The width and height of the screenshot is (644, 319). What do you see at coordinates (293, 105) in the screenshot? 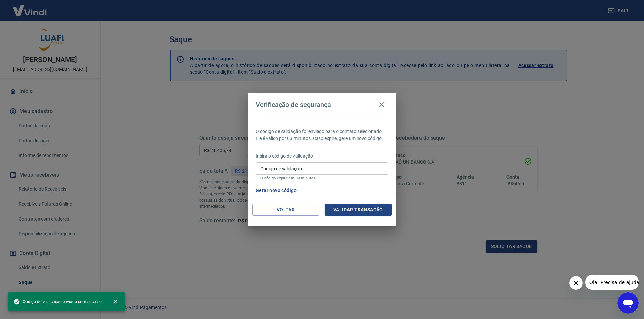
I see `h4: Verificação de segurança` at bounding box center [293, 105].